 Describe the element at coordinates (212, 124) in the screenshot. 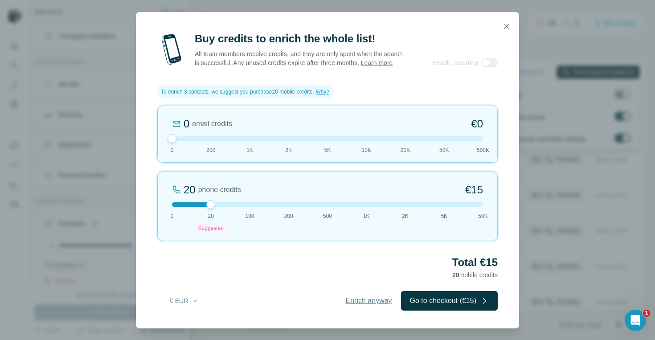

I see `span: email credits` at that location.